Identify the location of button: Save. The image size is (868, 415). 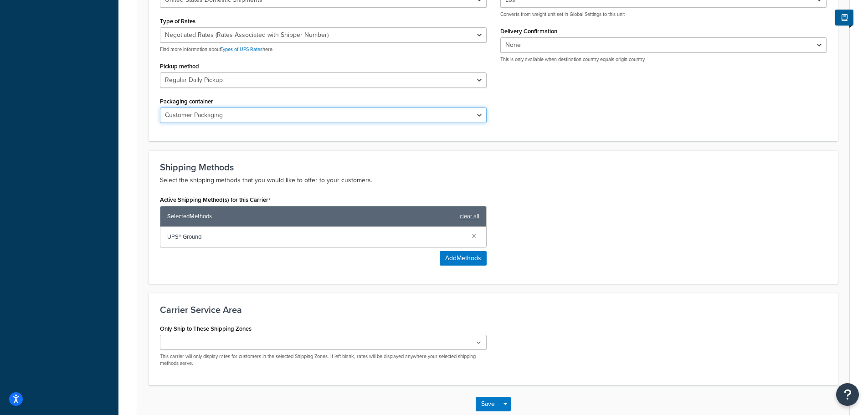
(488, 404).